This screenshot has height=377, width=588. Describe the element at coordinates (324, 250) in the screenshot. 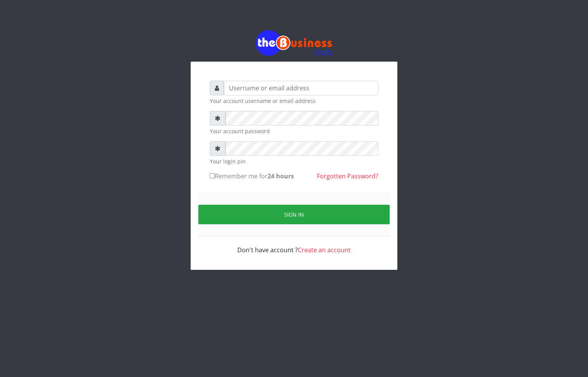

I see `a: Create an account` at that location.